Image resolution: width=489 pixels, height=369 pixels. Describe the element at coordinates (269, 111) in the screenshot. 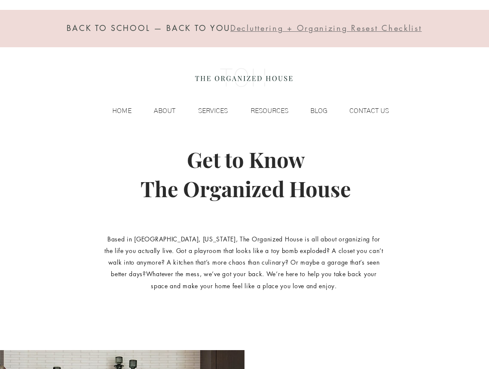

I see `p: RESOURCES` at that location.